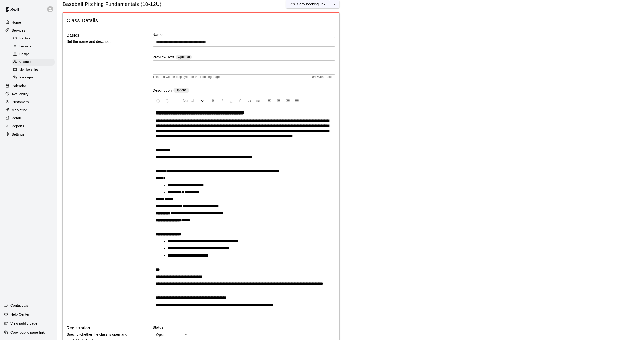 The image size is (644, 340). I want to click on label: Preview Text, so click(164, 57).